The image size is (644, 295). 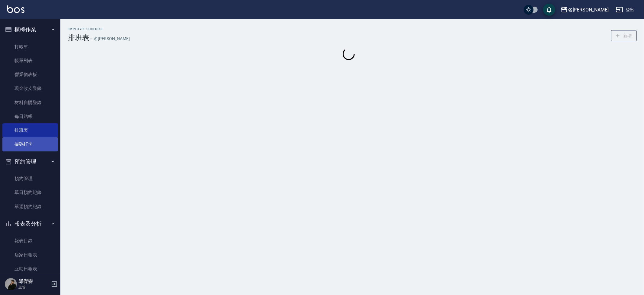 What do you see at coordinates (30, 47) in the screenshot?
I see `a: 打帳單` at bounding box center [30, 47].